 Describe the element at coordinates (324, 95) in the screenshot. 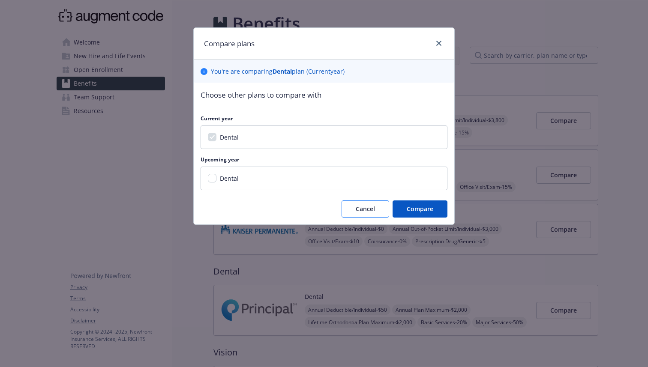

I see `p: Choose other plans to compare with` at that location.